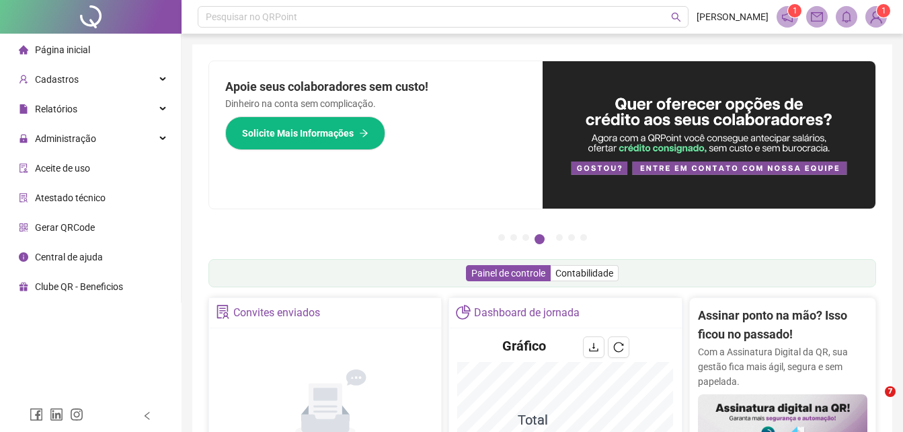  What do you see at coordinates (70, 198) in the screenshot?
I see `span: Atestado técnico` at bounding box center [70, 198].